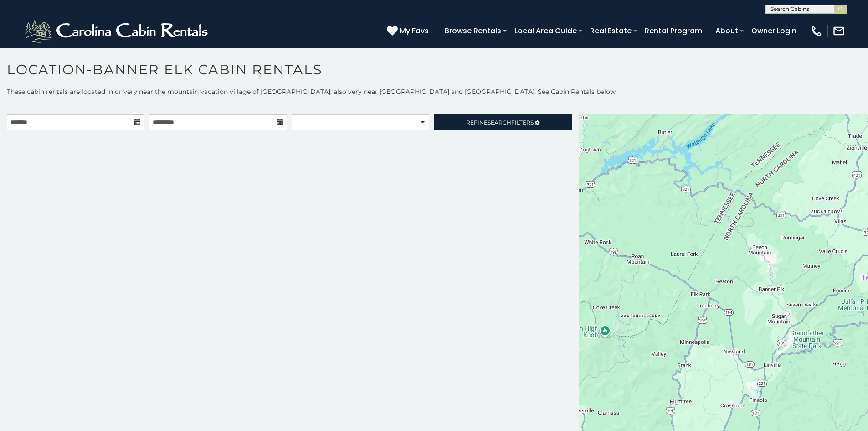 The width and height of the screenshot is (868, 431). Describe the element at coordinates (546, 31) in the screenshot. I see `a: Local Area Guide` at that location.